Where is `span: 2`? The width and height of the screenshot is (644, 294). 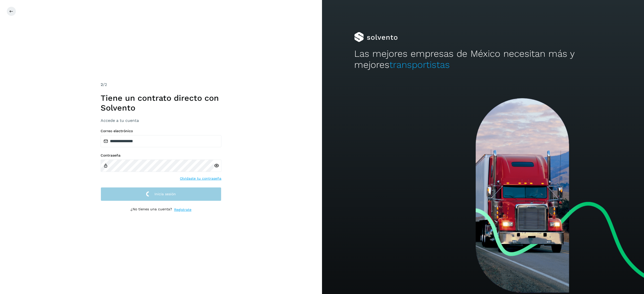 span: 2 is located at coordinates (102, 84).